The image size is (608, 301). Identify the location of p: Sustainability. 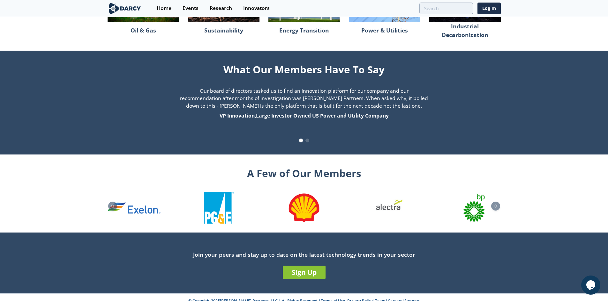
(224, 31).